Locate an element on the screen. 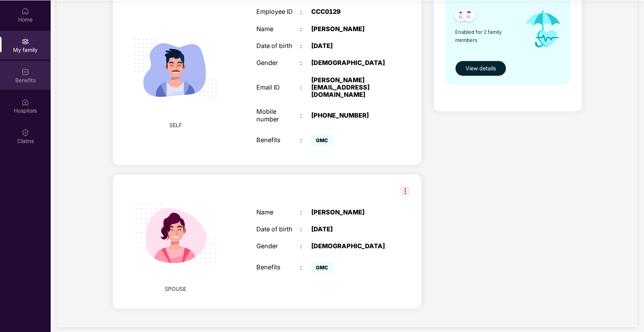 This screenshot has width=644, height=332. div: CCC0129 is located at coordinates (349, 11).